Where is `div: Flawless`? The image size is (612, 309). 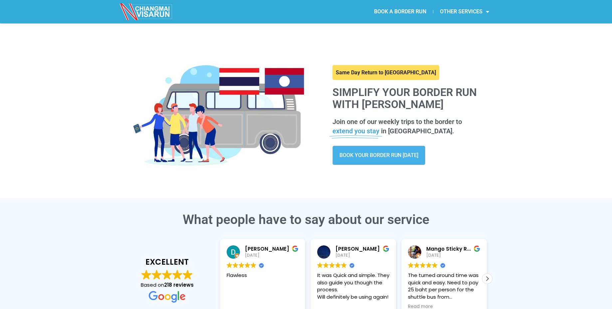
div: Flawless is located at coordinates (263, 286).